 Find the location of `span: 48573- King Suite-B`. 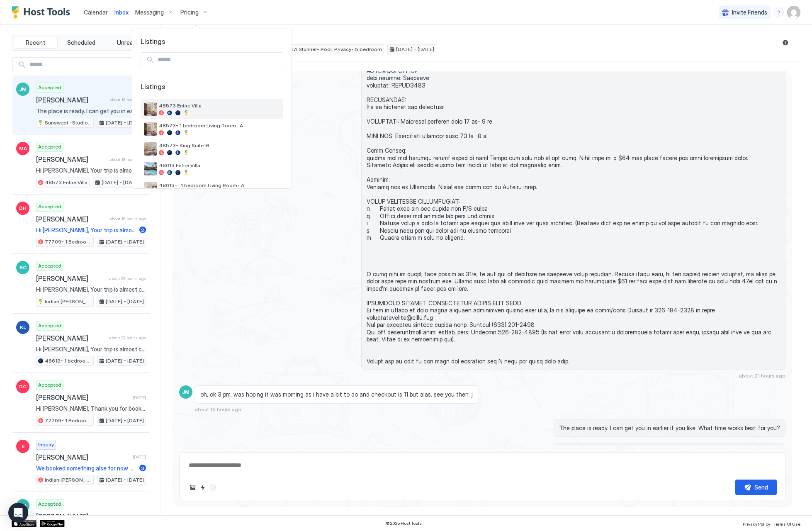

span: 48573- King Suite-B is located at coordinates (219, 145).